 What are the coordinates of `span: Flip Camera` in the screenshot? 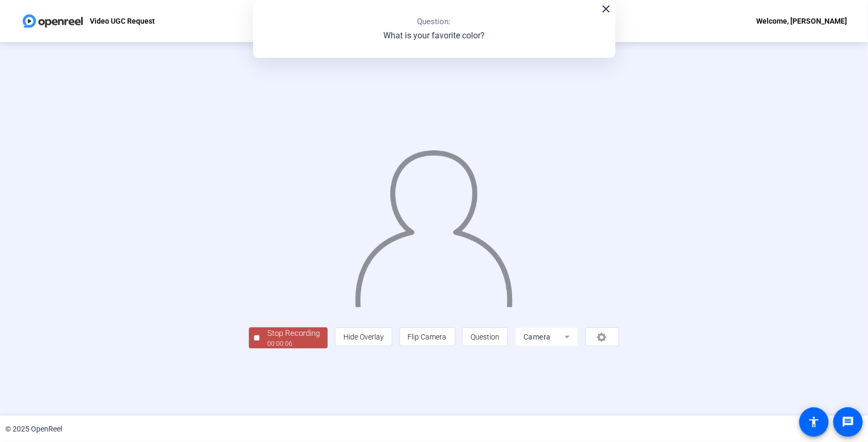 It's located at (428, 337).